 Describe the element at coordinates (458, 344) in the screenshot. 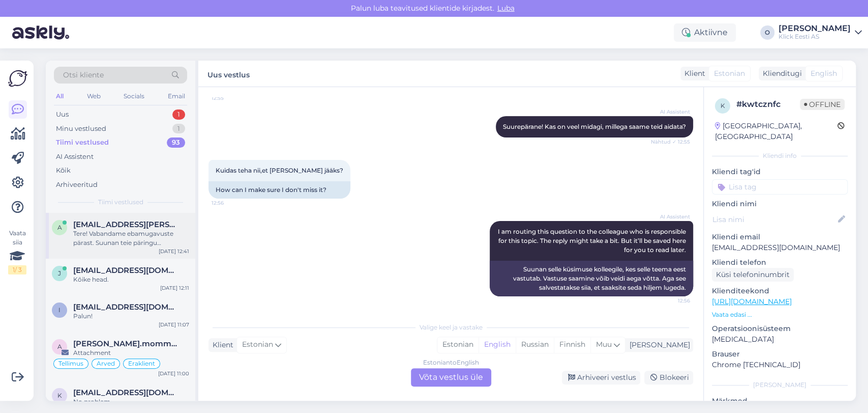

I see `div: Estonian` at that location.